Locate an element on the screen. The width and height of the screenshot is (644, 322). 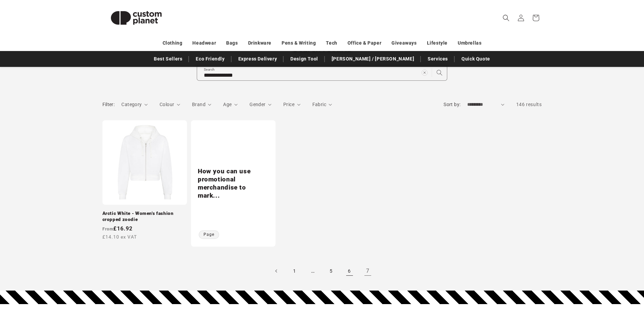
button: Search is located at coordinates (439, 73).